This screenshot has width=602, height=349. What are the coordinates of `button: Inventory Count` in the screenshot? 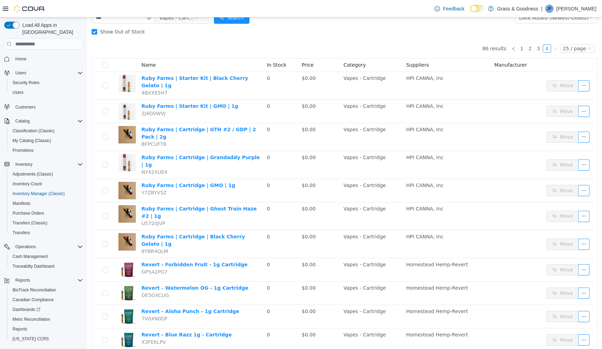 It's located at (46, 184).